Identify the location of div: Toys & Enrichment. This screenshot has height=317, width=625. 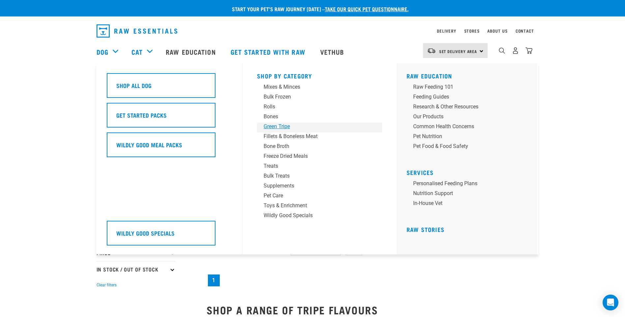
(315, 206).